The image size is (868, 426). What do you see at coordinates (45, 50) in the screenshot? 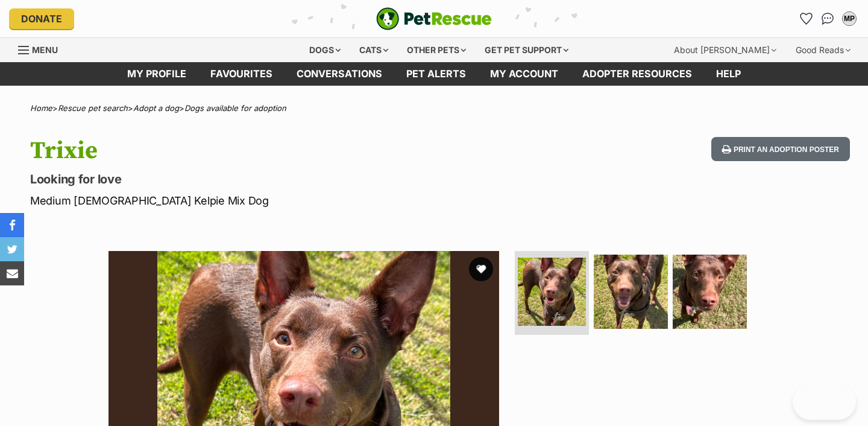
I see `span: Menu` at bounding box center [45, 50].